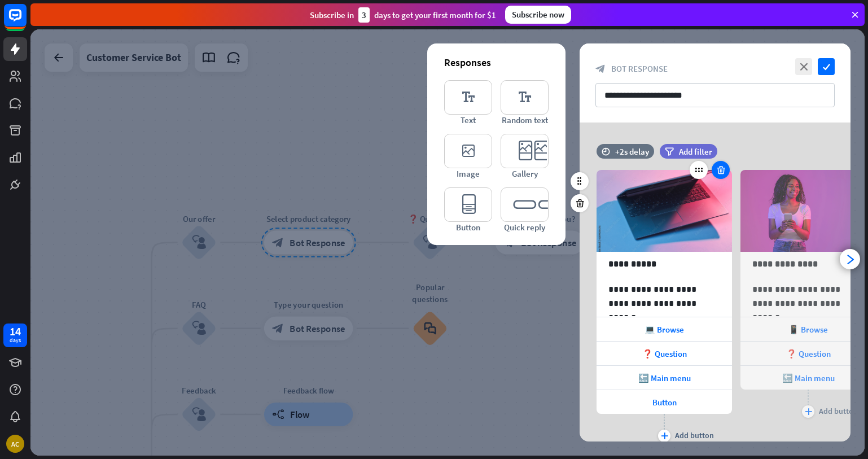 This screenshot has width=868, height=459. I want to click on div: AC, so click(16, 444).